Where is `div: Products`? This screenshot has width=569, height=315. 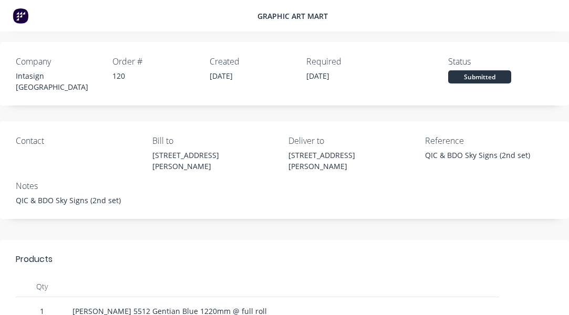
div: Products is located at coordinates (284, 265).